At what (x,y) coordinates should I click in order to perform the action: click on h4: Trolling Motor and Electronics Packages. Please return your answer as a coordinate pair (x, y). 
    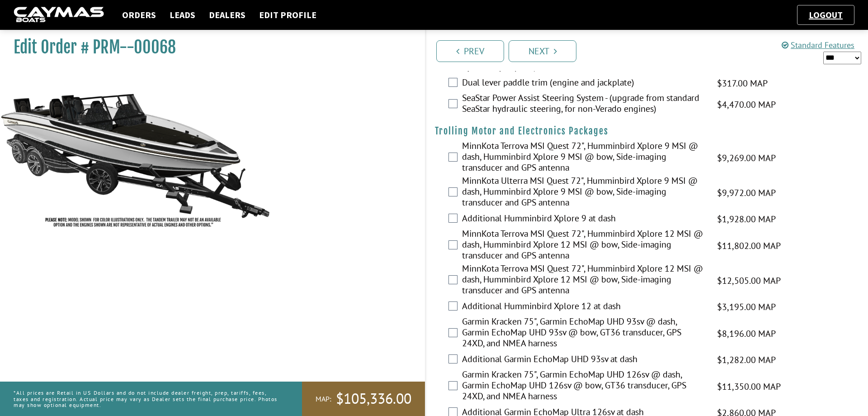
    Looking at the image, I should click on (647, 130).